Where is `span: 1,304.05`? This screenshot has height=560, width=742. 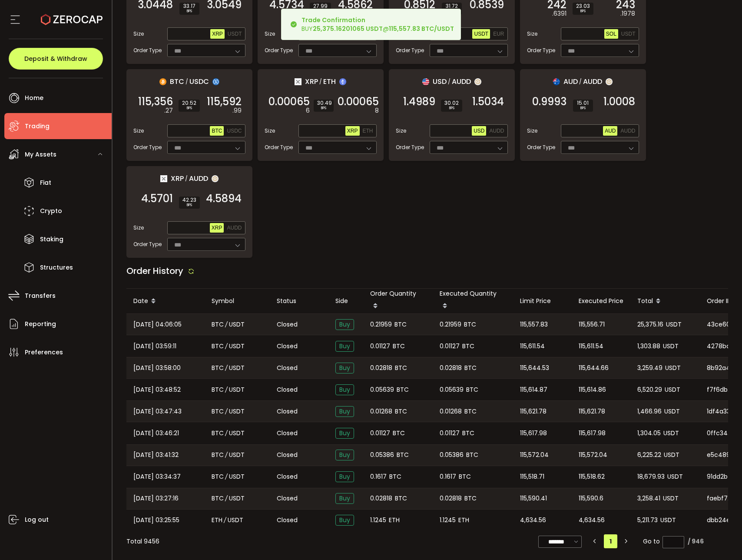
span: 1,304.05 is located at coordinates (649, 433).